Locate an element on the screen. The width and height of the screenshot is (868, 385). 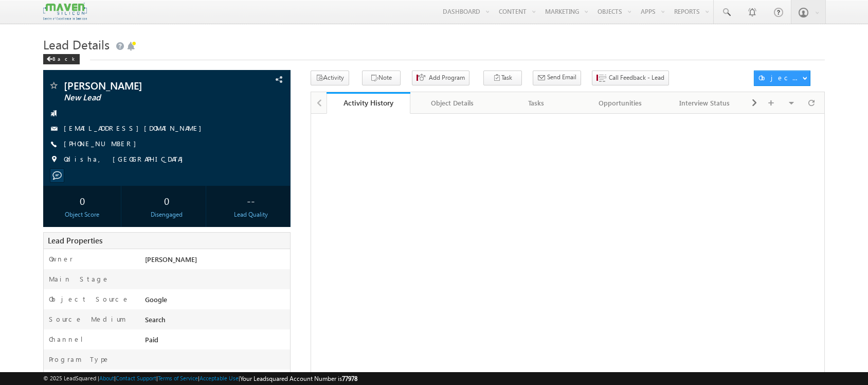
div: Activity History is located at coordinates (369, 102).